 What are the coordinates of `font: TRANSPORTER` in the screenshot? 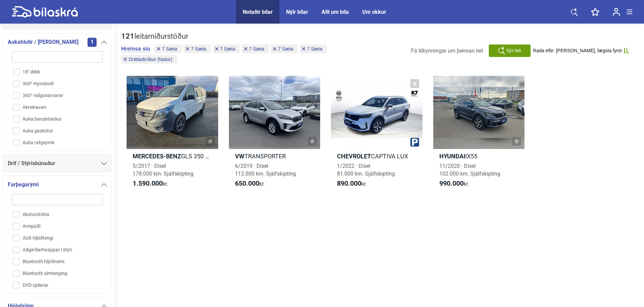 It's located at (265, 156).